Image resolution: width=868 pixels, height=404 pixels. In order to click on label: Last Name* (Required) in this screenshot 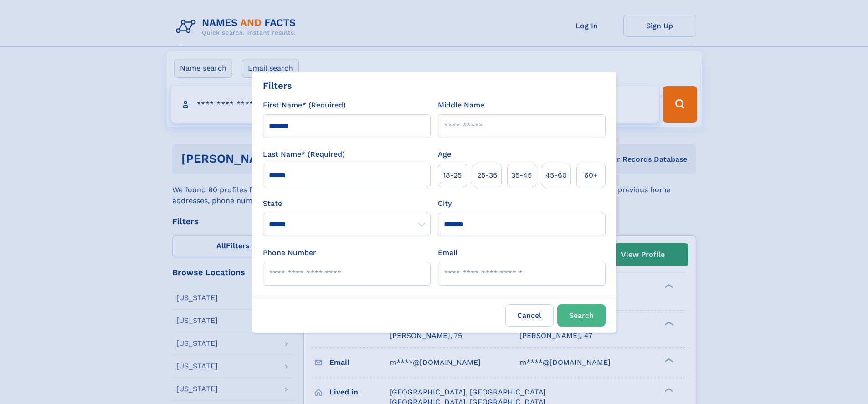, I will do `click(304, 154)`.